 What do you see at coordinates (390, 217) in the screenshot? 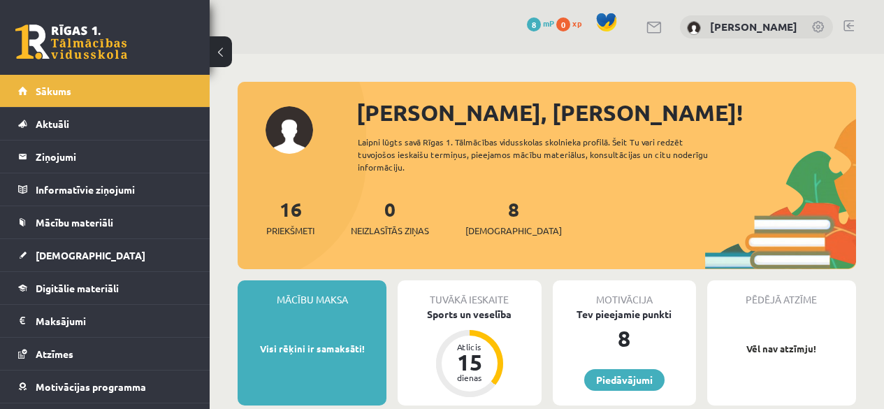
I see `a: 0Neizlasītās ziņas` at bounding box center [390, 217].